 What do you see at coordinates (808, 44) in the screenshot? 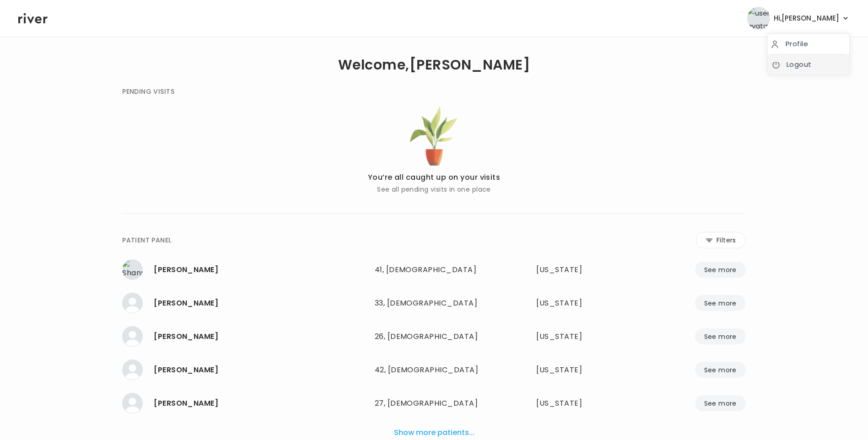
I see `a: Profile` at bounding box center [808, 44].